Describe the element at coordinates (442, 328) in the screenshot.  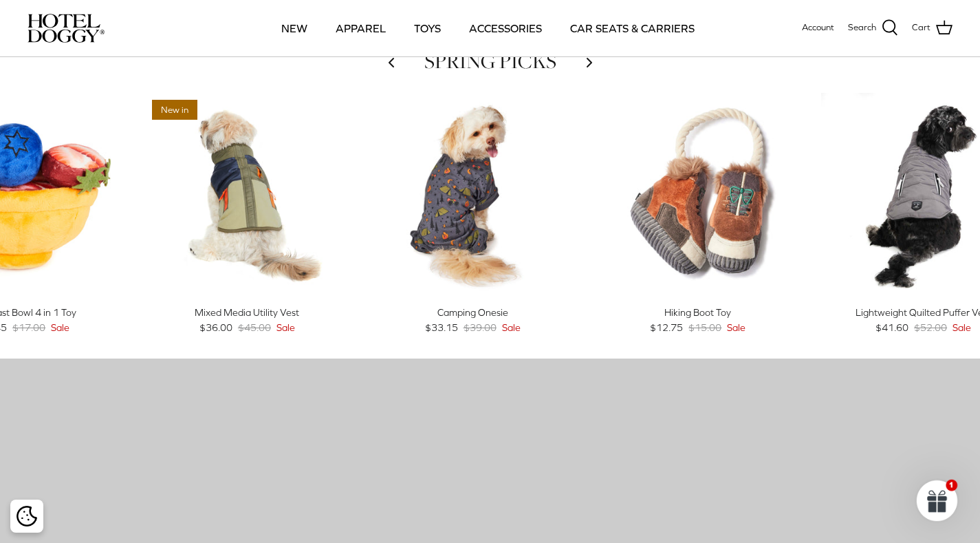
I see `span: $33.15` at that location.